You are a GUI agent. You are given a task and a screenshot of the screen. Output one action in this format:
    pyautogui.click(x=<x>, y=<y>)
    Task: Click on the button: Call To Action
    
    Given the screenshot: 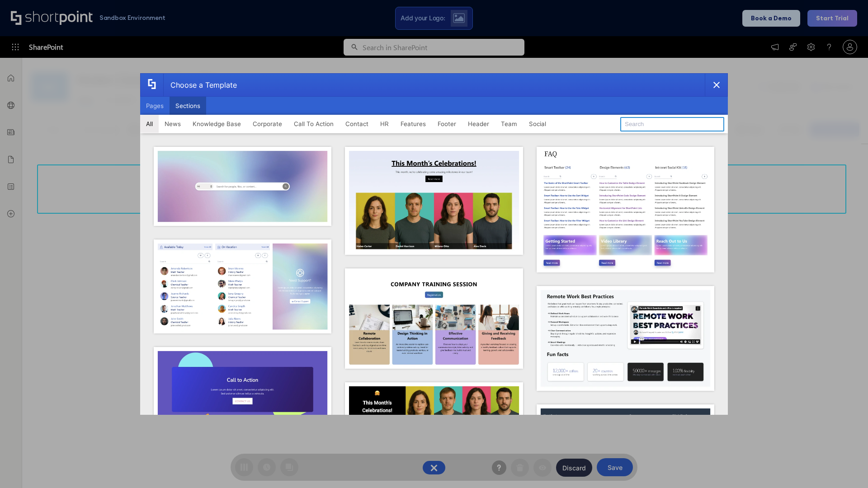 What is the action you would take?
    pyautogui.click(x=313, y=124)
    